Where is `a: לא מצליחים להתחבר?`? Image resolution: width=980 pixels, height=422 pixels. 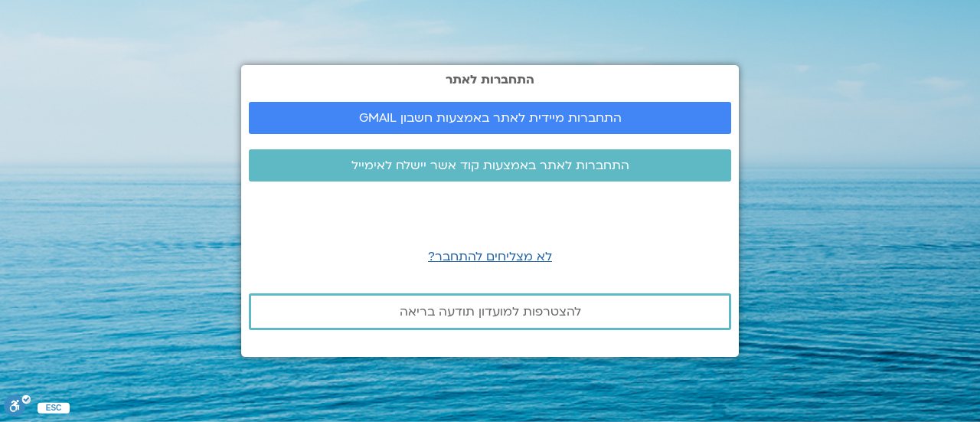 a: לא מצליחים להתחבר? is located at coordinates (490, 257).